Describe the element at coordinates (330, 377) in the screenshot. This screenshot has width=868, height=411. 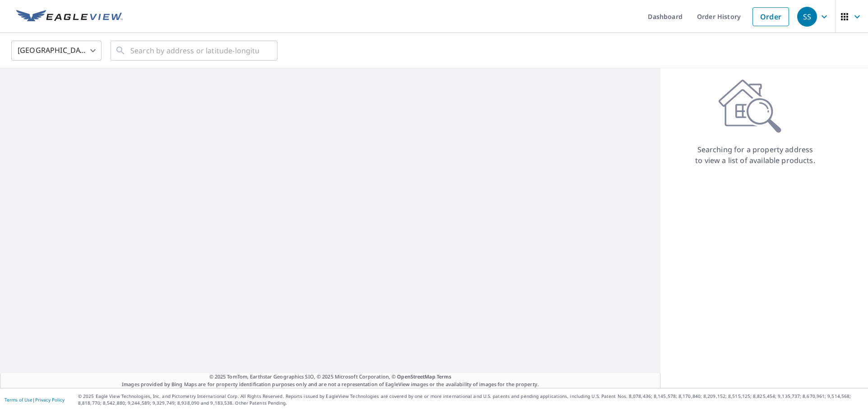
I see `span: © 2025 TomTom, Earthstar Geographics SIO, © 2025 Microsoft Corporation, ©` at that location.